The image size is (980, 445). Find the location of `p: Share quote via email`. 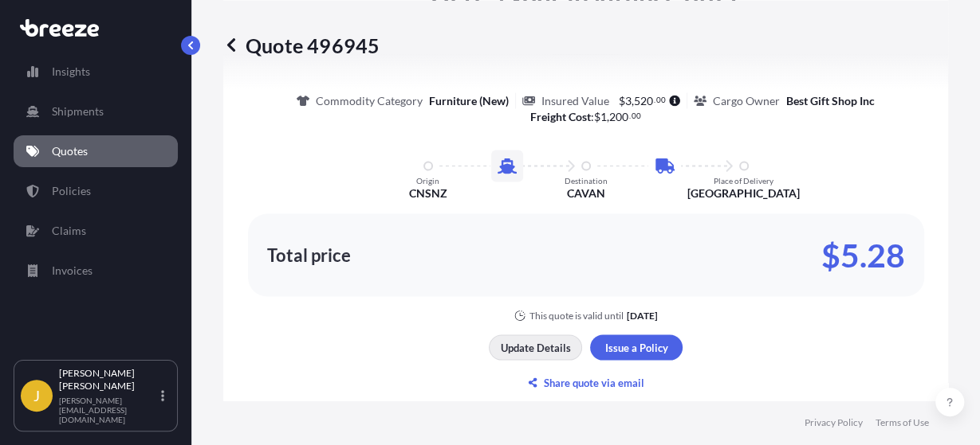

p: Share quote via email is located at coordinates (594, 382).